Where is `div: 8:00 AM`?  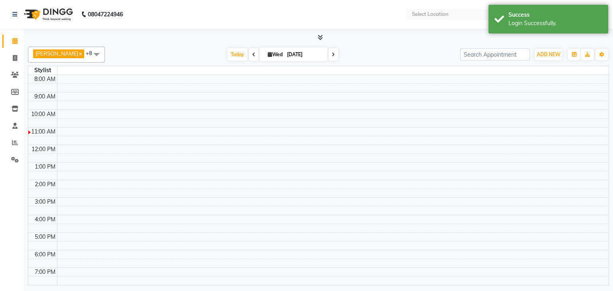 div: 8:00 AM is located at coordinates (45, 79).